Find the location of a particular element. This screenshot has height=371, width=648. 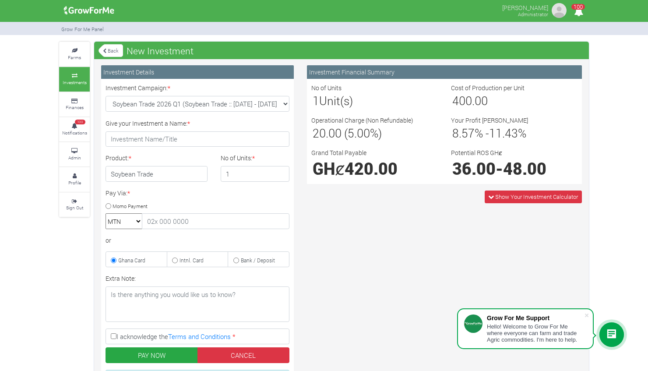

button: PAY NOW is located at coordinates (152, 355).